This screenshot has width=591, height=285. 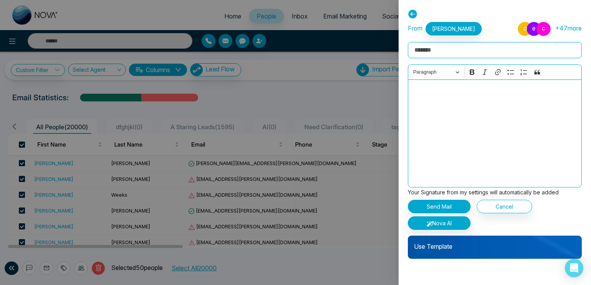 What do you see at coordinates (434, 72) in the screenshot?
I see `span: Paragraph` at bounding box center [434, 72].